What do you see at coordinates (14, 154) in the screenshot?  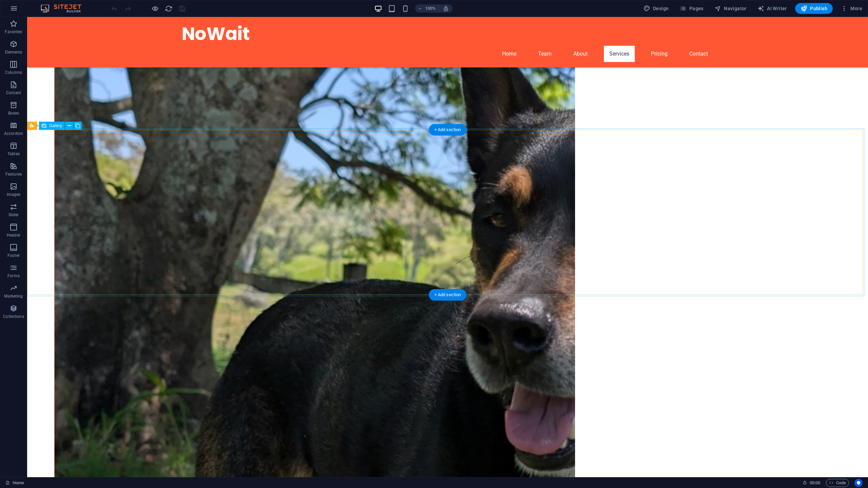 I see `p: Tables` at bounding box center [14, 154].